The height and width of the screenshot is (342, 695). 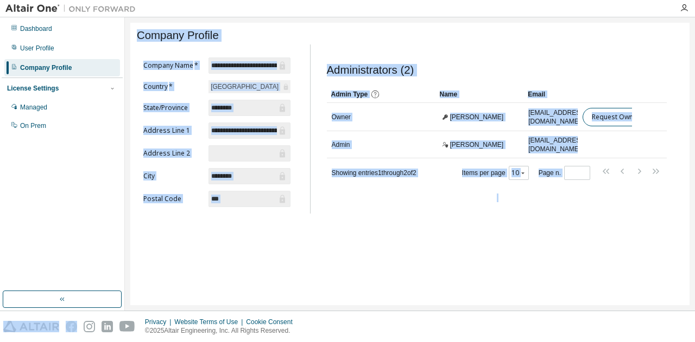 What do you see at coordinates (564, 173) in the screenshot?
I see `span: Page n.` at bounding box center [564, 173].